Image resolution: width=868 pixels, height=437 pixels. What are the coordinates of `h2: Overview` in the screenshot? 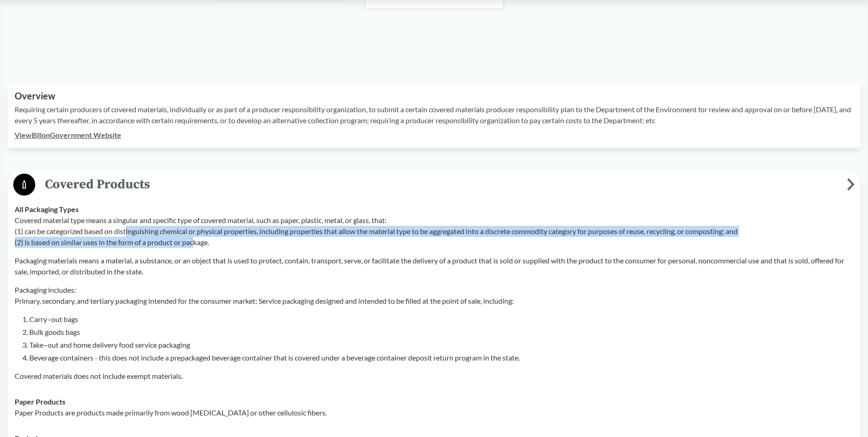 It's located at (434, 95).